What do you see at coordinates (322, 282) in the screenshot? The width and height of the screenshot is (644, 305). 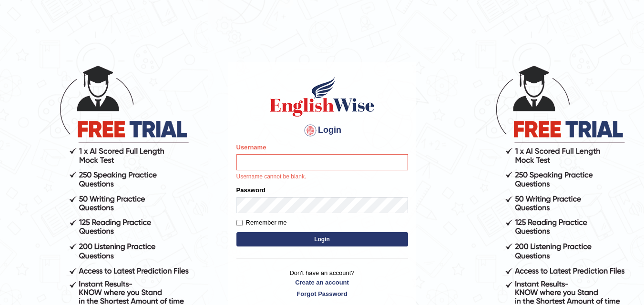 I see `a: Create an account` at bounding box center [322, 282].